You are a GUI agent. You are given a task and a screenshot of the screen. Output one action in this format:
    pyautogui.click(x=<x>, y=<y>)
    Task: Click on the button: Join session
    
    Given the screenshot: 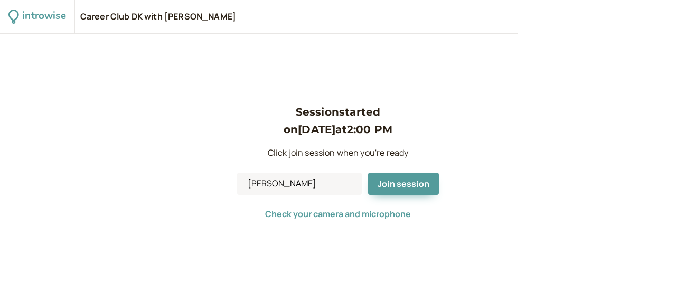 What is the action you would take?
    pyautogui.click(x=403, y=184)
    